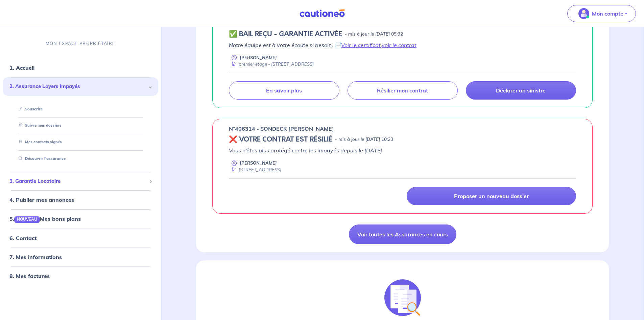 This screenshot has width=644, height=320. Describe the element at coordinates (402, 35) in the screenshot. I see `div: state: CONTRACT-VALIDATED, Context: NEW,MAYBE-CERTIFICATE,ALONE,LESSOR-DOCUMENTS` at that location.